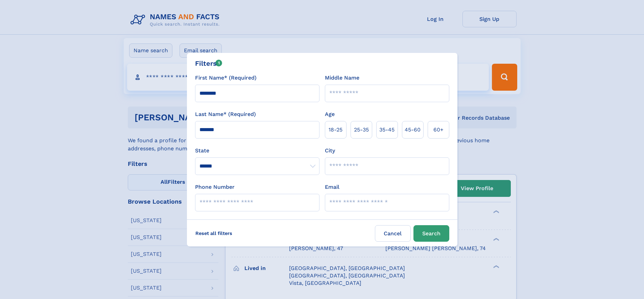  I want to click on span: 45‑60, so click(413, 130).